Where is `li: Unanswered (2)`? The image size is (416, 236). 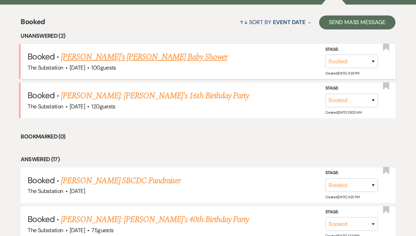 li: Unanswered (2) is located at coordinates (208, 36).